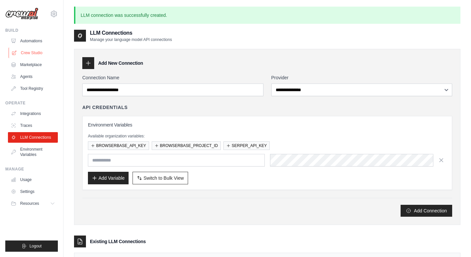  Describe the element at coordinates (33, 89) in the screenshot. I see `a: Tool Registry` at that location.